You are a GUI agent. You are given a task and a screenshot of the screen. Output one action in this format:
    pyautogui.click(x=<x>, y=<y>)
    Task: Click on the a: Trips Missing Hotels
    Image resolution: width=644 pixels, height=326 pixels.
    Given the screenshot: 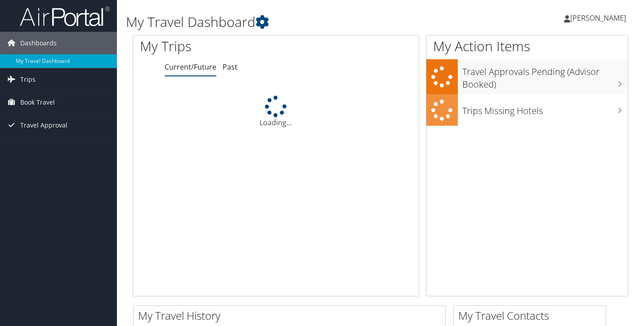 What is the action you would take?
    pyautogui.click(x=527, y=110)
    